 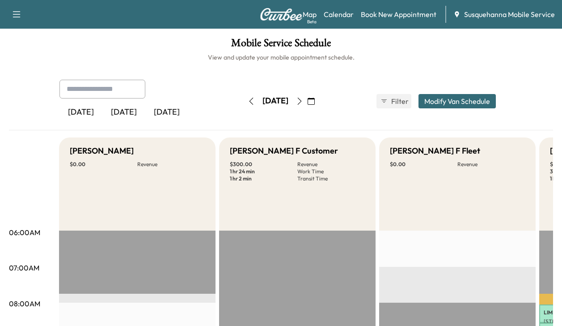 What do you see at coordinates (398, 14) in the screenshot?
I see `a: Book New Appointment` at bounding box center [398, 14].